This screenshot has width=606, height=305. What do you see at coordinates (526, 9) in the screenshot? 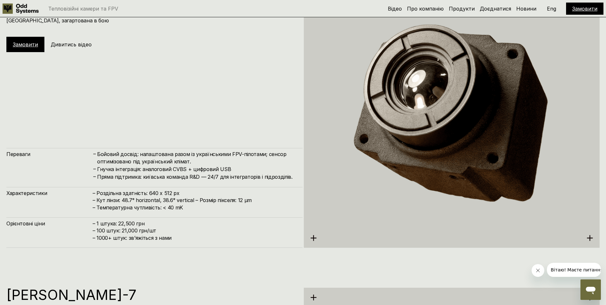
I see `a: Новини` at bounding box center [526, 9].